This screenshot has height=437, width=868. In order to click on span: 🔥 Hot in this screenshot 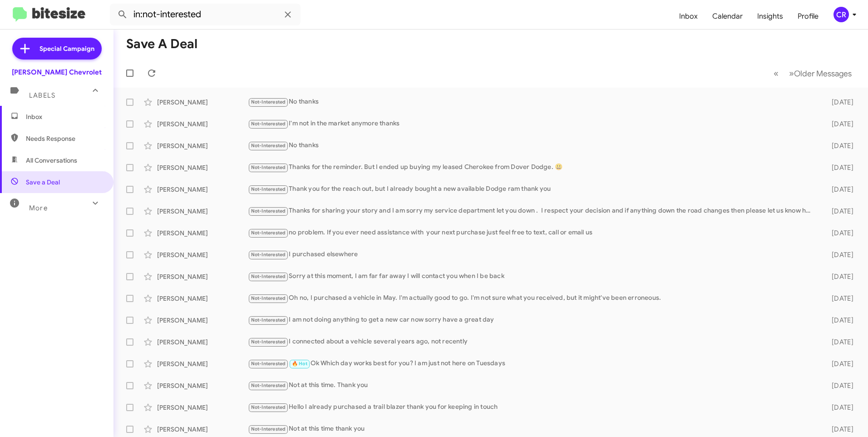, I will do `click(300, 363)`.